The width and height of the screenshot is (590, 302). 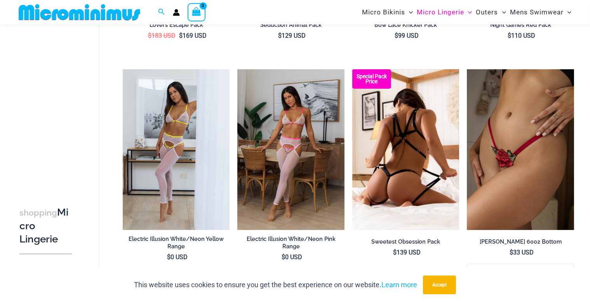 What do you see at coordinates (292, 35) in the screenshot?
I see `bdi: 129 USD` at bounding box center [292, 35].